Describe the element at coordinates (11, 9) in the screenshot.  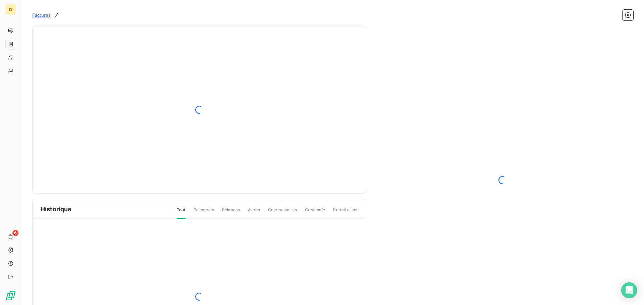
I see `div: IS` at that location.